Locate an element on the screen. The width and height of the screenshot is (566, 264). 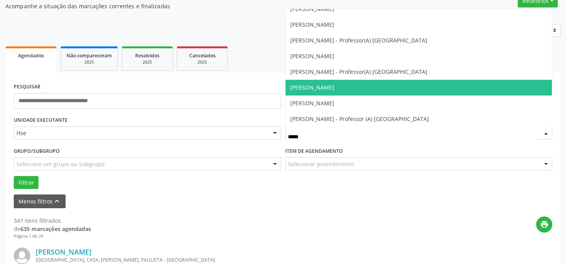
span: Selecione um grupo ou subgrupo is located at coordinates (61, 164).